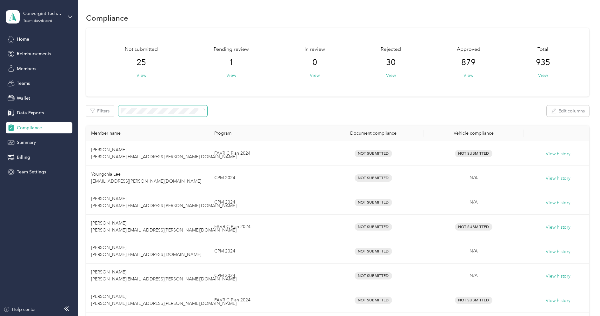  I want to click on span: Approved, so click(469, 50).